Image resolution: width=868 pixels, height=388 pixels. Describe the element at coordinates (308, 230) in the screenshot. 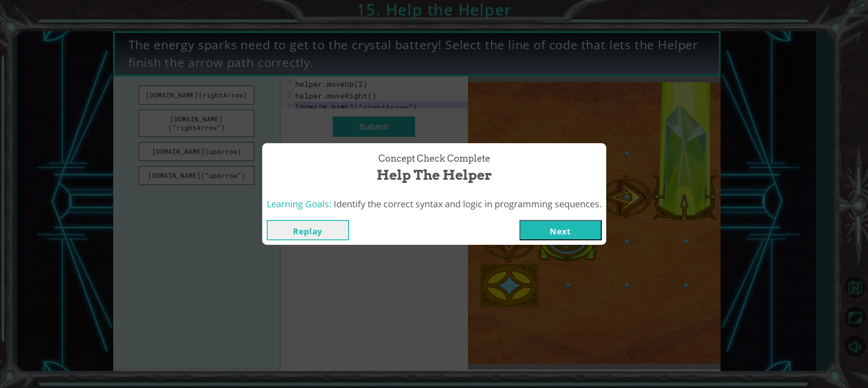

I see `button: Replay` at that location.